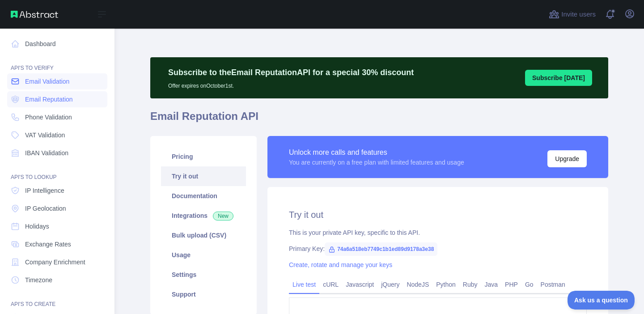 The width and height of the screenshot is (644, 314). I want to click on button: Invite users, so click(572, 14).